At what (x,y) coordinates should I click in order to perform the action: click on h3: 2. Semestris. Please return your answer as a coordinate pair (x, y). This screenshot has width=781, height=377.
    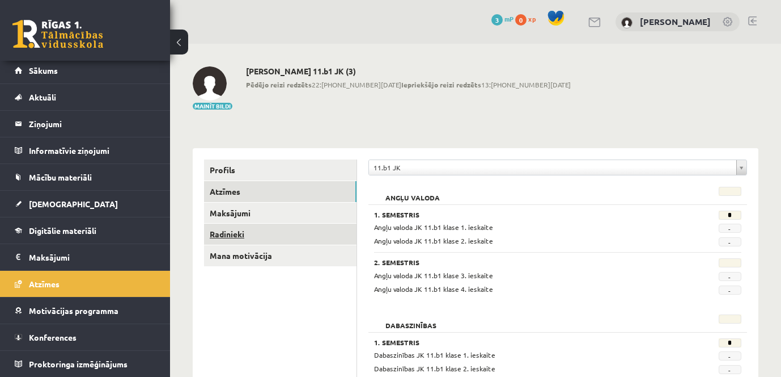
    Looking at the image, I should click on (526, 262).